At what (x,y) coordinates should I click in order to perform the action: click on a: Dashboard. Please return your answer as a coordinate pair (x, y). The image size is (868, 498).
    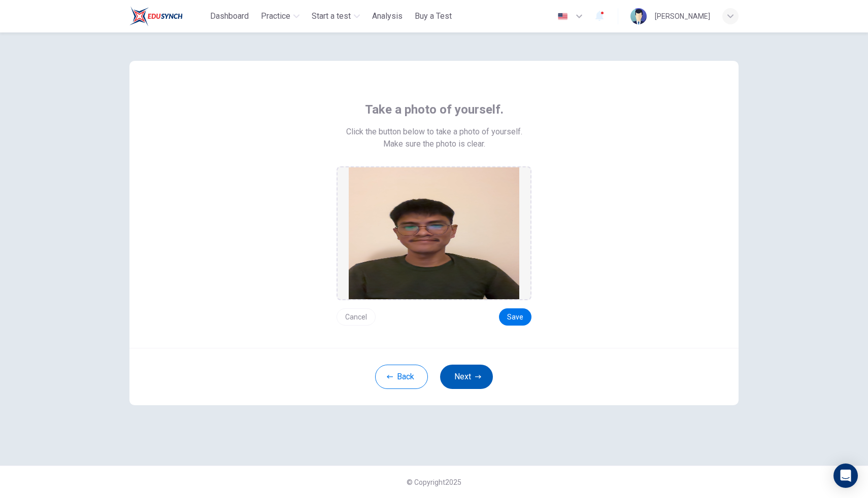
    Looking at the image, I should click on (229, 16).